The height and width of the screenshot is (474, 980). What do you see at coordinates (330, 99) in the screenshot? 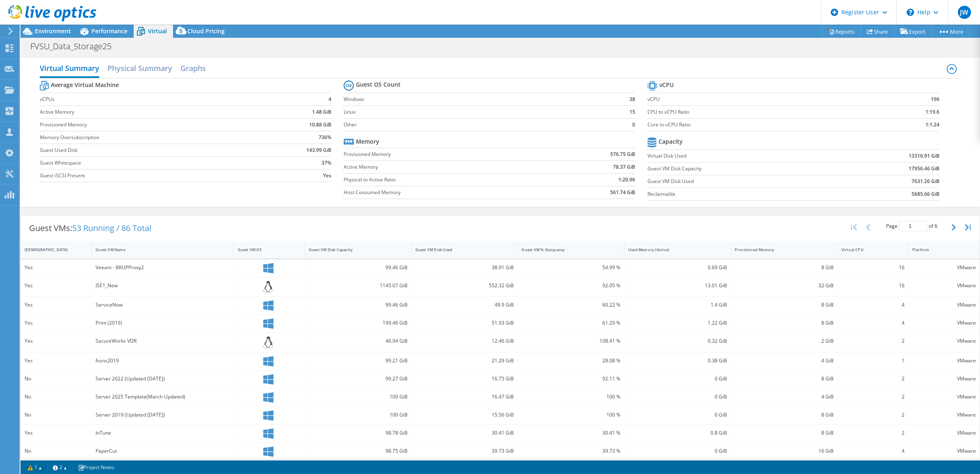
I see `b: 4` at bounding box center [330, 99].